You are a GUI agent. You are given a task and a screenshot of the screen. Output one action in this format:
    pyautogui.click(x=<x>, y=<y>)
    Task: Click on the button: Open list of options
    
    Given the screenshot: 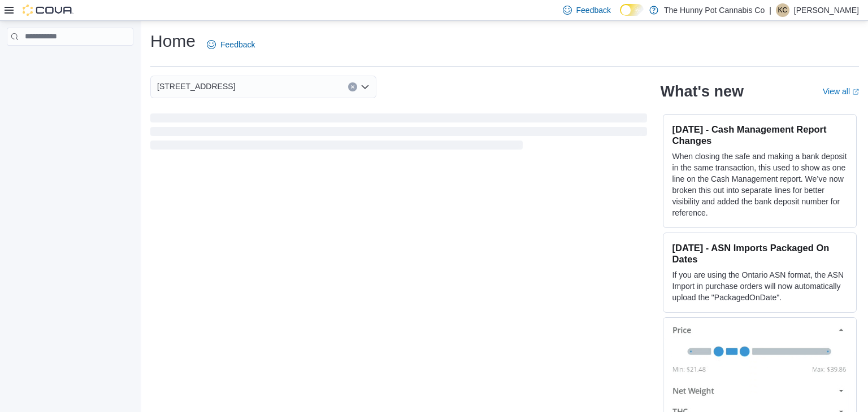 What is the action you would take?
    pyautogui.click(x=365, y=87)
    